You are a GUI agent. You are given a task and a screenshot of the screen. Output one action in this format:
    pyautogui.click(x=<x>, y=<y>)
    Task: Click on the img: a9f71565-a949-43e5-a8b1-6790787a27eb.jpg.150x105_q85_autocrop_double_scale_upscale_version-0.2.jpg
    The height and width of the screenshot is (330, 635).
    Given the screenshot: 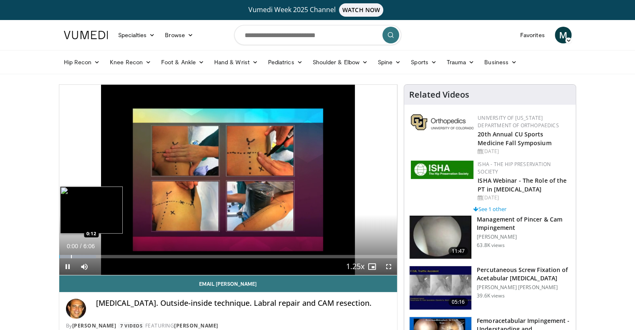 What is the action you would take?
    pyautogui.click(x=442, y=170)
    